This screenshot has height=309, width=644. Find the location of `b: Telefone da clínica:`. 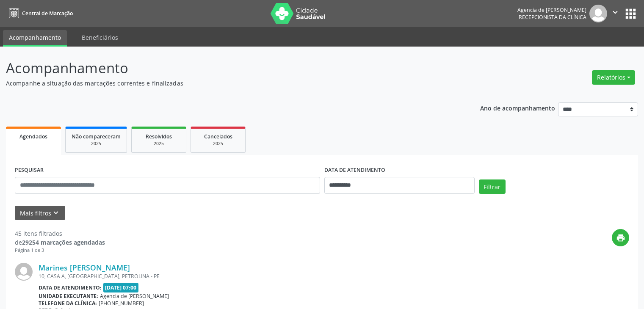

b: Telefone da clínica: is located at coordinates (68, 303).